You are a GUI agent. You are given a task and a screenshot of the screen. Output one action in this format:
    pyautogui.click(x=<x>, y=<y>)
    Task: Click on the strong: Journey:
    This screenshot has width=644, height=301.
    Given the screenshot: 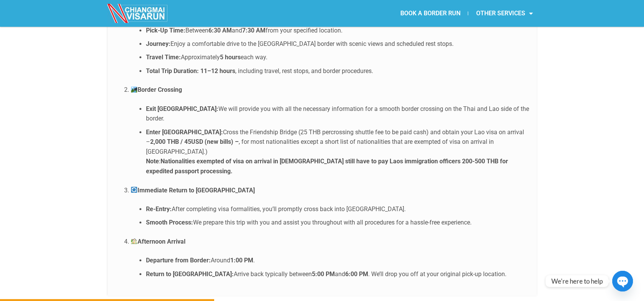 What is the action you would take?
    pyautogui.click(x=158, y=44)
    